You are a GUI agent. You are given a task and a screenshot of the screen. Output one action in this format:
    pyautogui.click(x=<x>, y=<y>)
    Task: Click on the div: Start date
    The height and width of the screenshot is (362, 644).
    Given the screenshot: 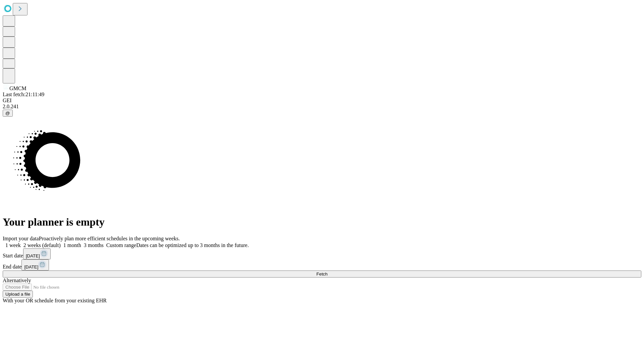 What is the action you would take?
    pyautogui.click(x=322, y=254)
    